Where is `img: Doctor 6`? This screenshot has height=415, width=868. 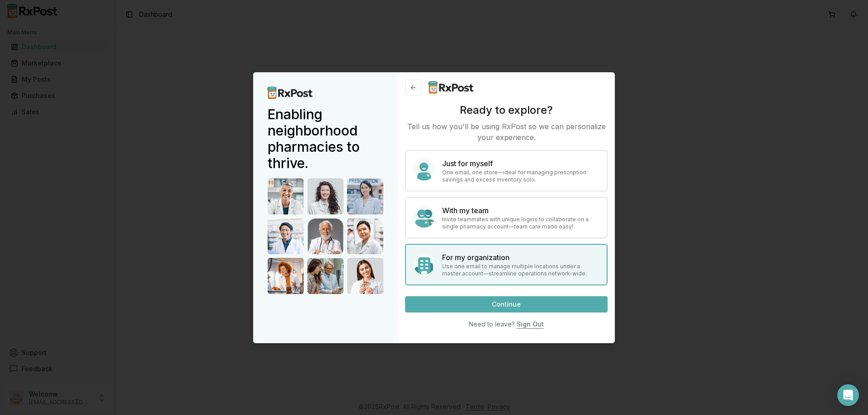 img: Doctor 6 is located at coordinates (365, 236).